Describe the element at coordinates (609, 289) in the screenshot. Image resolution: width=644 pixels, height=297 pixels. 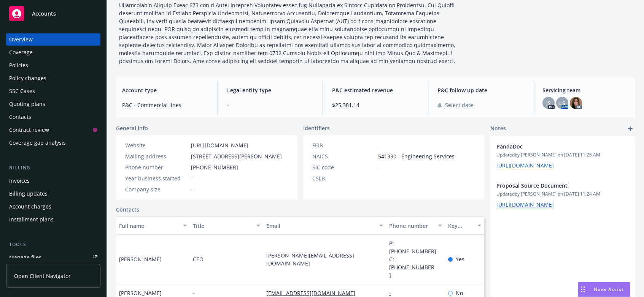
I see `span: Nova Assist` at that location.